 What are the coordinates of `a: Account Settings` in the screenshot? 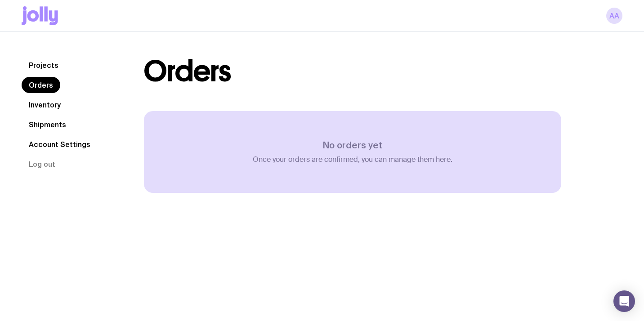 It's located at (60, 145).